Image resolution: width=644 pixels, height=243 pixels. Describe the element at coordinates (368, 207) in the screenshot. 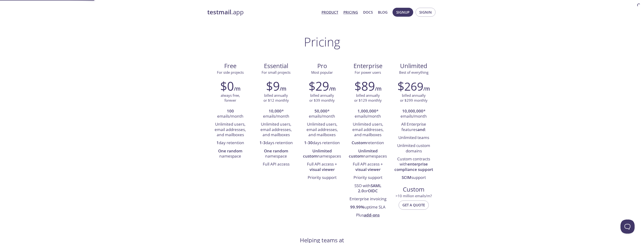

I see `li: uptime SLA` at that location.